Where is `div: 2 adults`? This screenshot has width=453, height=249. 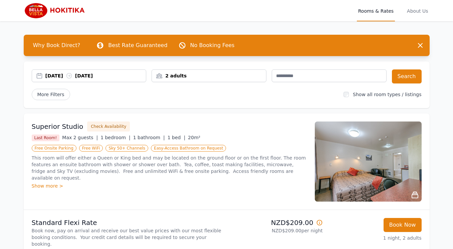 div: 2 adults is located at coordinates (209, 76).